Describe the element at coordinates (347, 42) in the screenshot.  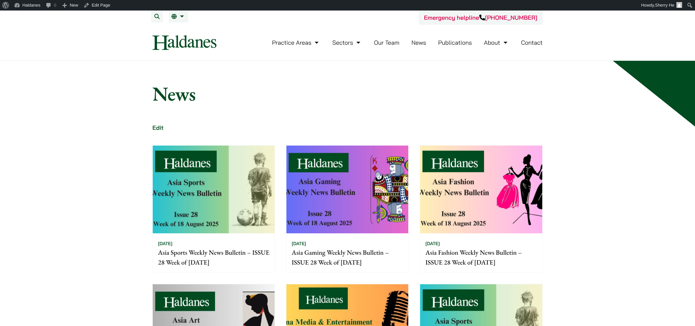
I see `a: Sectors` at that location.